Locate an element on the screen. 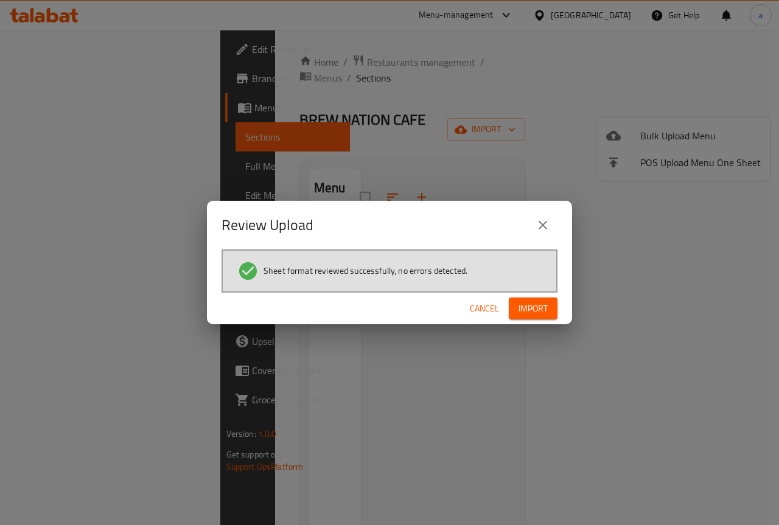 The height and width of the screenshot is (525, 779). button: Cancel is located at coordinates (484, 308).